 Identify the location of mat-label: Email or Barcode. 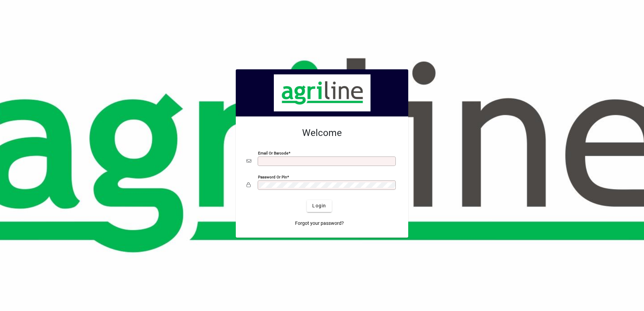
(273, 153).